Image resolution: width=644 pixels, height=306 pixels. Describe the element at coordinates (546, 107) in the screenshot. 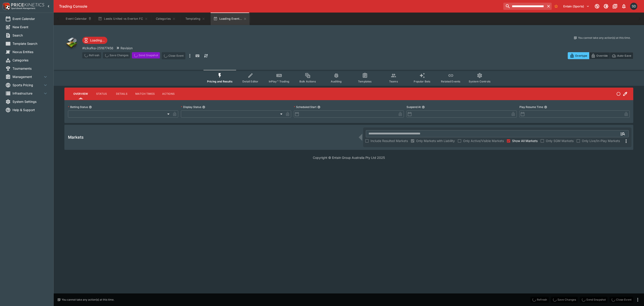

I see `button: Play Resume Time` at that location.